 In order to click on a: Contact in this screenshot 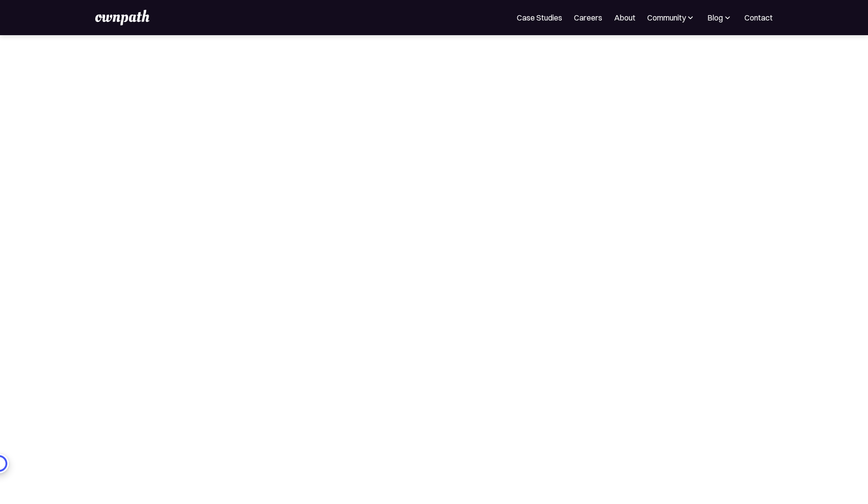, I will do `click(759, 17)`.